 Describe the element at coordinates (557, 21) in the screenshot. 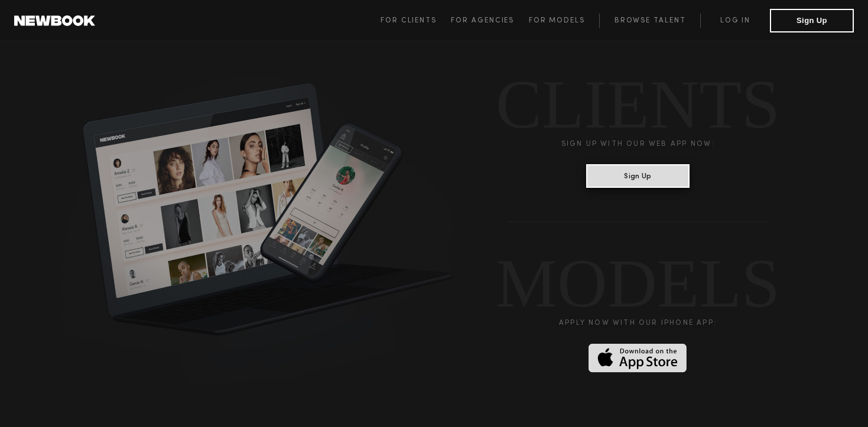

I see `span: For Models` at that location.